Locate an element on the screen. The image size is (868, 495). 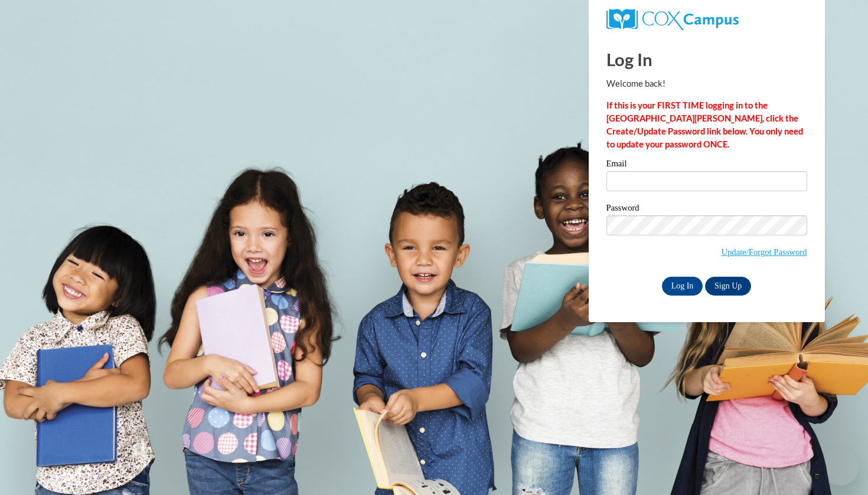
a: COX Campus is located at coordinates (707, 19).